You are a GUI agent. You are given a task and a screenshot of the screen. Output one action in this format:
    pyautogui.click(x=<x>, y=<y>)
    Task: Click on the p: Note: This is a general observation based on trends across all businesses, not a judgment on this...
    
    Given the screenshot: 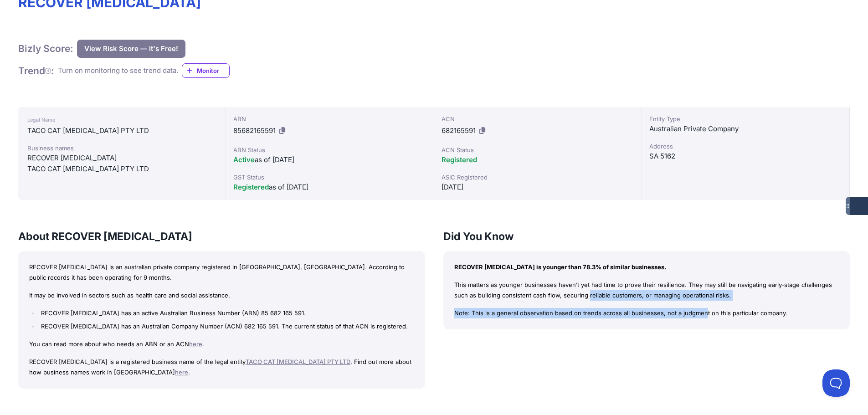 What is the action you would take?
    pyautogui.click(x=646, y=313)
    